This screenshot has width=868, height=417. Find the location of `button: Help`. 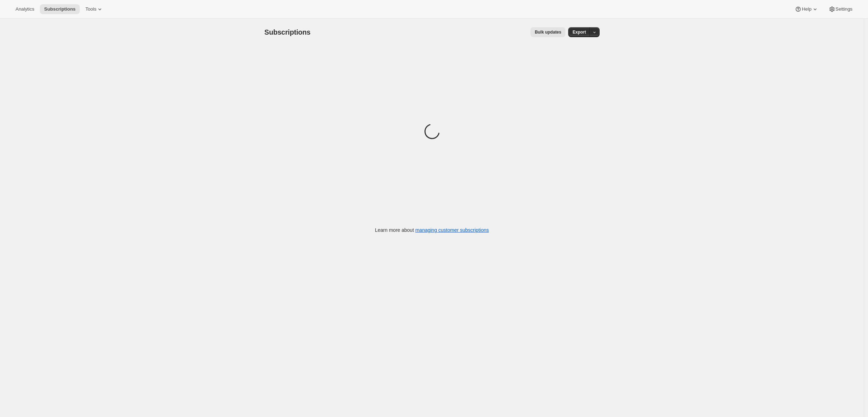

button: Help is located at coordinates (807, 9).